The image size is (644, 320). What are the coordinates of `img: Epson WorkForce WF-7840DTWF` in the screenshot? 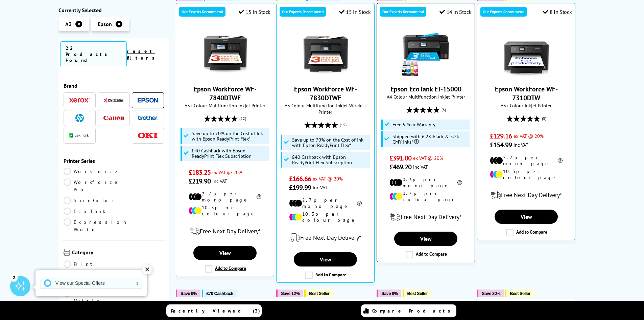 It's located at (225, 52).